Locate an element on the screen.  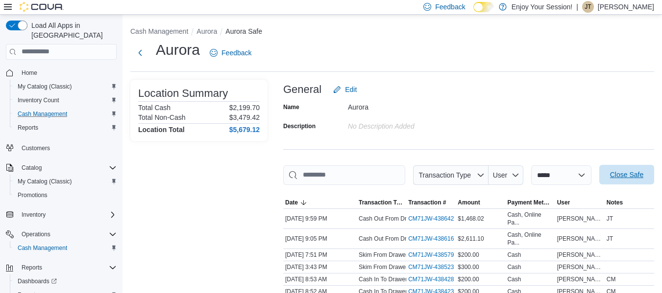
span: Payment Methods is located at coordinates (529, 203).